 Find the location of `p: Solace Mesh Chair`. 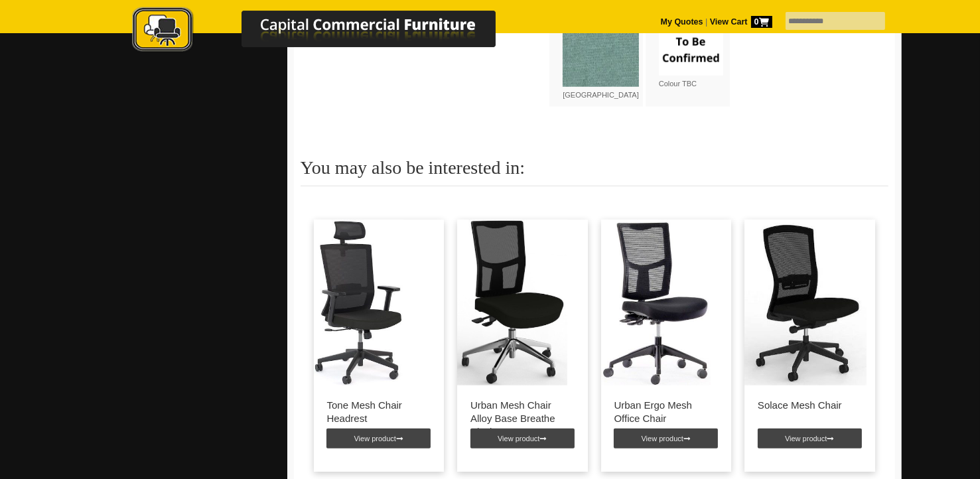

p: Solace Mesh Chair is located at coordinates (810, 405).